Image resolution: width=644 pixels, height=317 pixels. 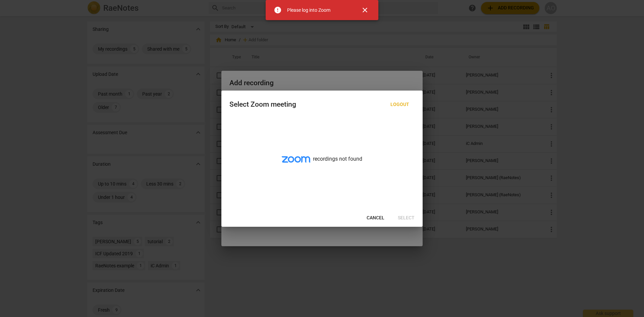 I want to click on span: close, so click(x=365, y=10).